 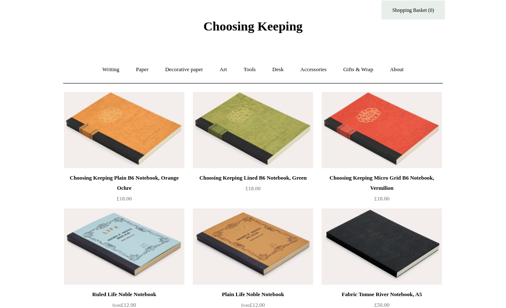 What do you see at coordinates (253, 178) in the screenshot?
I see `div: Choosing Keeping Lined B6 Notebook, Green` at bounding box center [253, 178].